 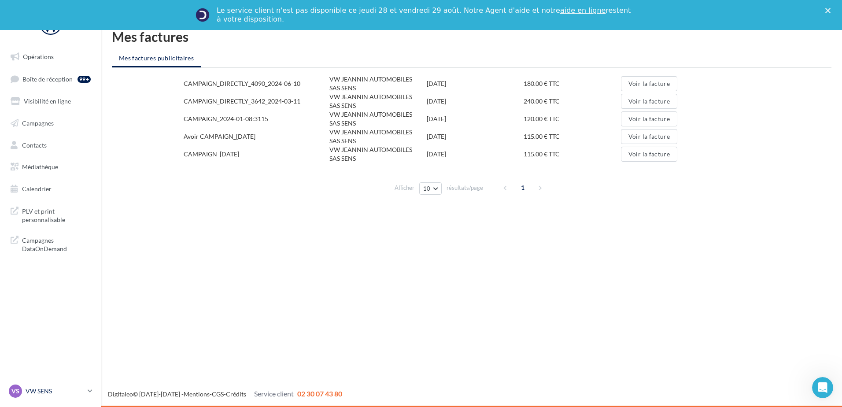 What do you see at coordinates (55, 391) in the screenshot?
I see `p: VW SENS` at bounding box center [55, 391].